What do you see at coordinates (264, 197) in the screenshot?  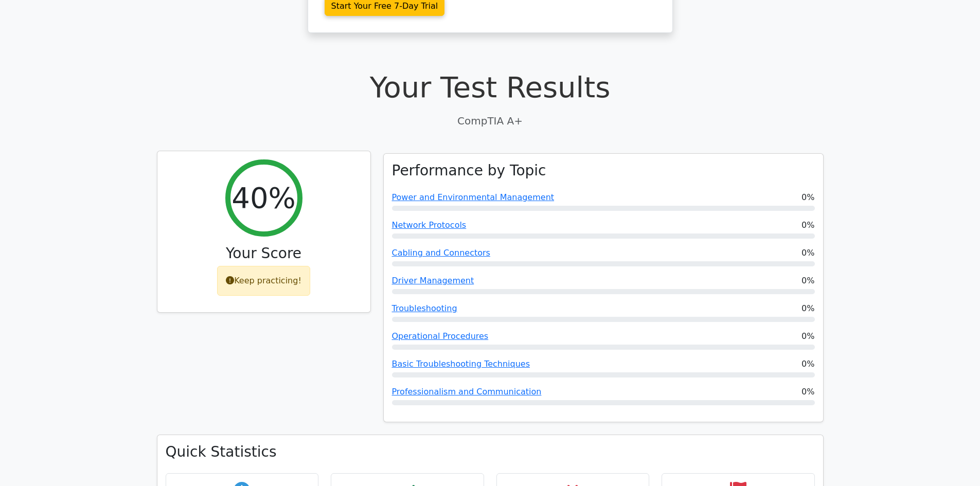 I see `h2: 40%` at bounding box center [264, 197].